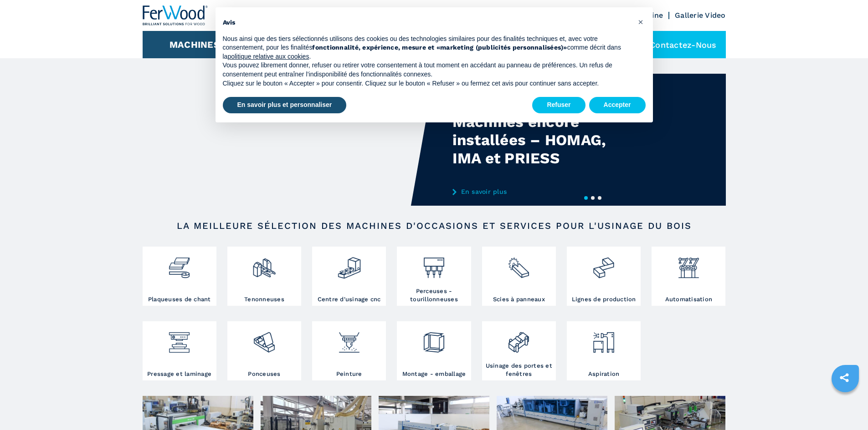 This screenshot has height=430, width=868. I want to click on button: 2, so click(593, 198).